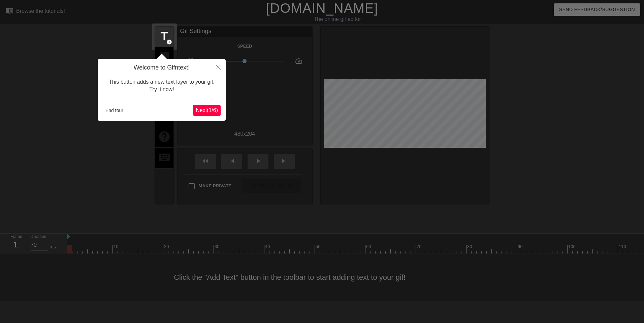  Describe the element at coordinates (207, 110) in the screenshot. I see `button: Next` at that location.